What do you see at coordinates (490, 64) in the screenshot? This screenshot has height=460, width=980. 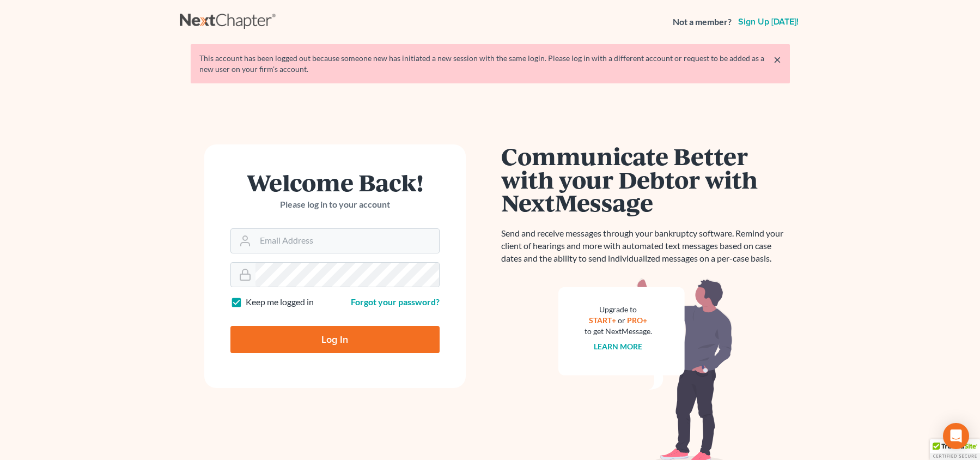 I see `div: This account has been logged out because someone new has initiated a new session with the same lo...` at bounding box center [490, 64].